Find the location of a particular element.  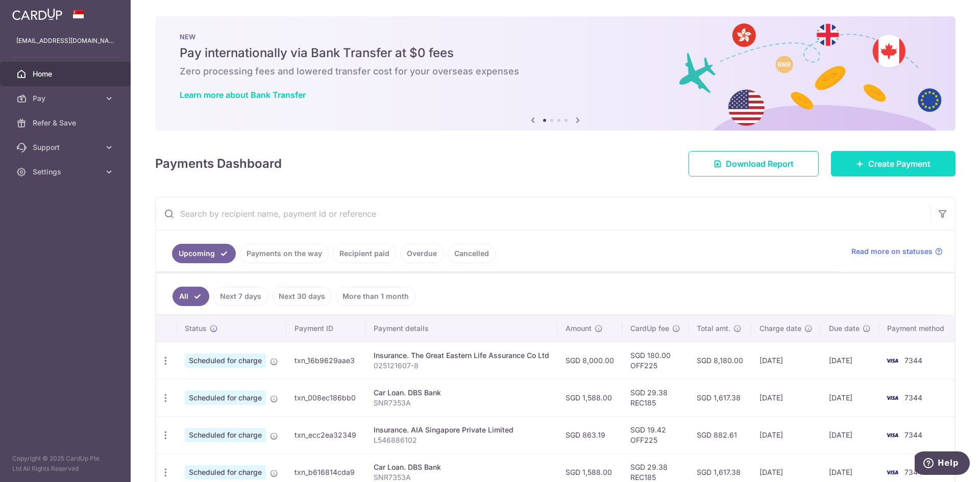

span: Support is located at coordinates (66, 147).